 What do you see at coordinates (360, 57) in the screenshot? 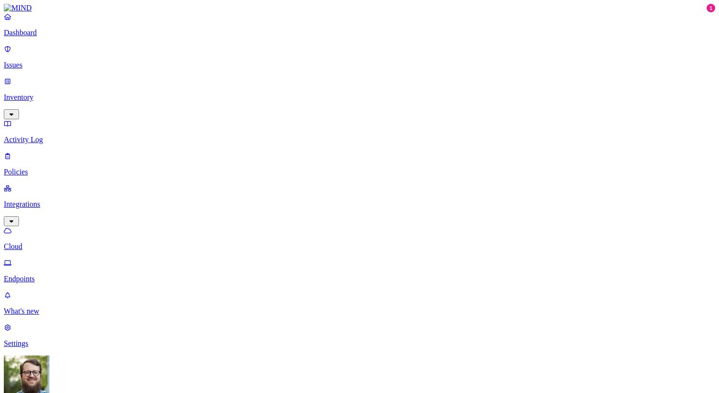
I see `a: Issues` at bounding box center [360, 57].